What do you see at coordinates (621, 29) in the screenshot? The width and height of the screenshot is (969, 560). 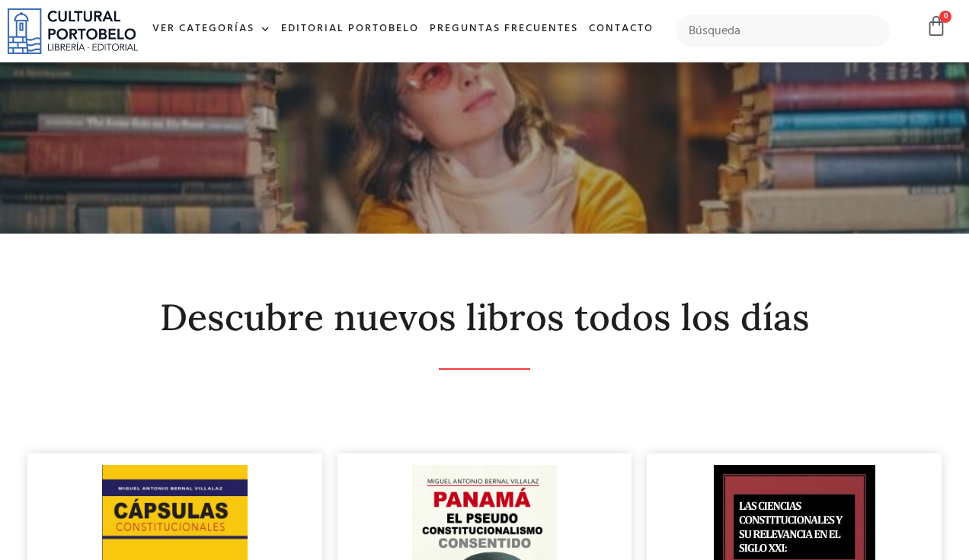 I see `a: Contacto` at bounding box center [621, 29].